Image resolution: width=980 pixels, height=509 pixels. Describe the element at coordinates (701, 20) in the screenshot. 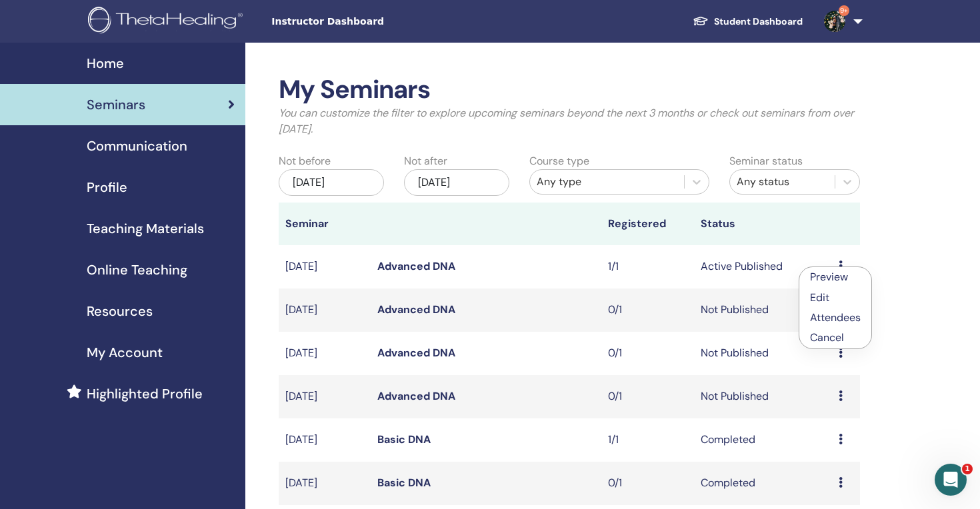

I see `img: graduation-cap-white.svg` at that location.